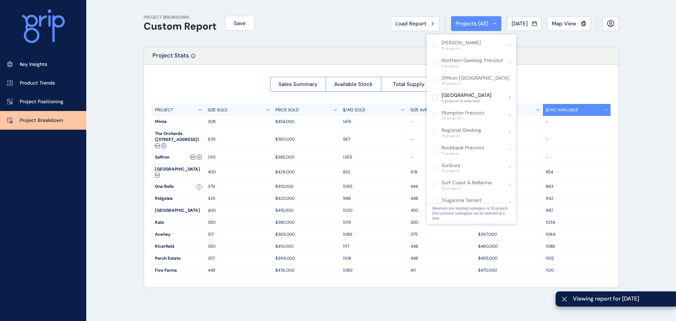  What do you see at coordinates (287, 110) in the screenshot?
I see `p: PRICE SOLD` at bounding box center [287, 110].